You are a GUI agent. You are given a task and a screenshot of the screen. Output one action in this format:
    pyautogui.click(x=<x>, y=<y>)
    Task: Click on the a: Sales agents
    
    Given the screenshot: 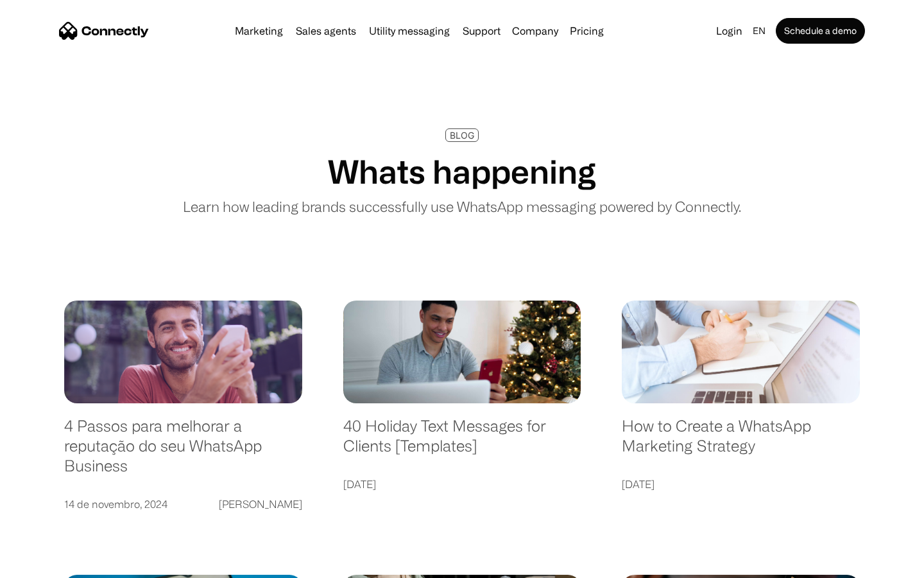 What is the action you would take?
    pyautogui.click(x=326, y=31)
    